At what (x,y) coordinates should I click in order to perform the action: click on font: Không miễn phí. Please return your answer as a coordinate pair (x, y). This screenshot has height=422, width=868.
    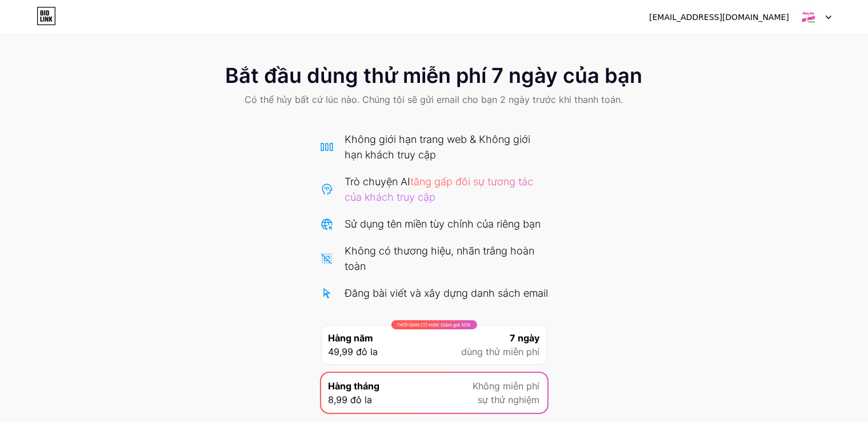
    Looking at the image, I should click on (507, 386).